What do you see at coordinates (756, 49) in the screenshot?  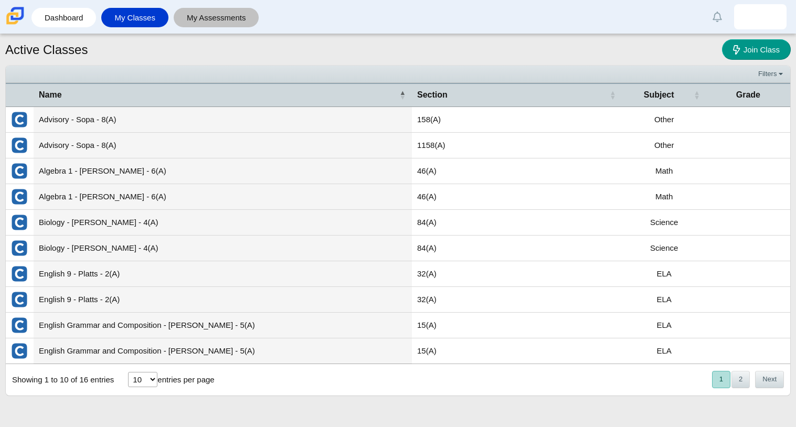 I see `a: Join Class` at bounding box center [756, 49].